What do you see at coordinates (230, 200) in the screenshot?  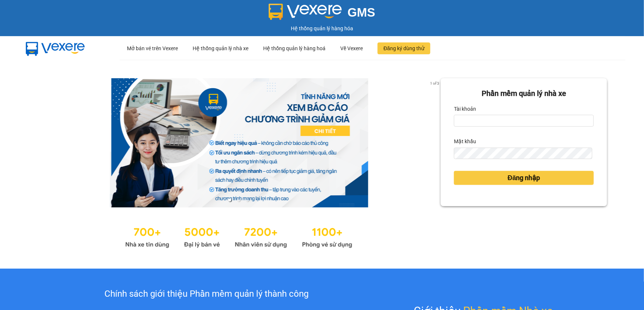 I see `li: slide item 1` at bounding box center [230, 200].